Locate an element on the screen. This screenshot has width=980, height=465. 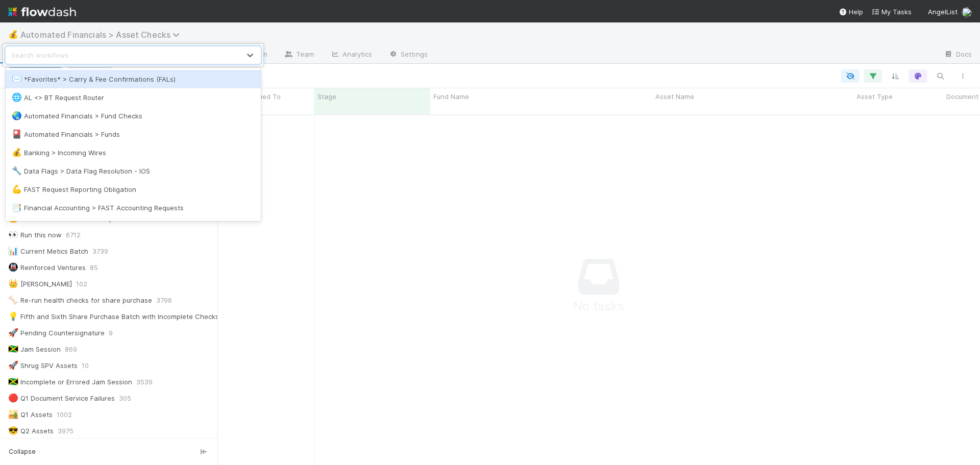
div: Banking > Incoming Wires is located at coordinates (134, 153).